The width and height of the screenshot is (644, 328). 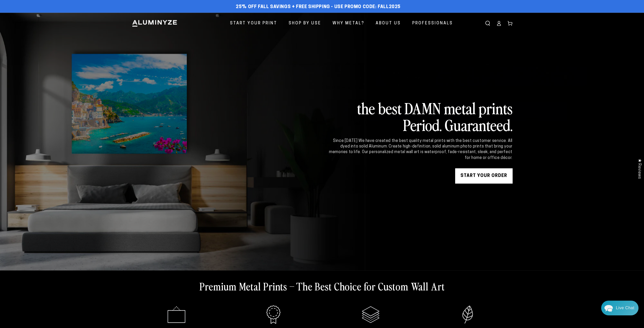 What do you see at coordinates (254, 24) in the screenshot?
I see `span: Start Your Print` at bounding box center [254, 24].